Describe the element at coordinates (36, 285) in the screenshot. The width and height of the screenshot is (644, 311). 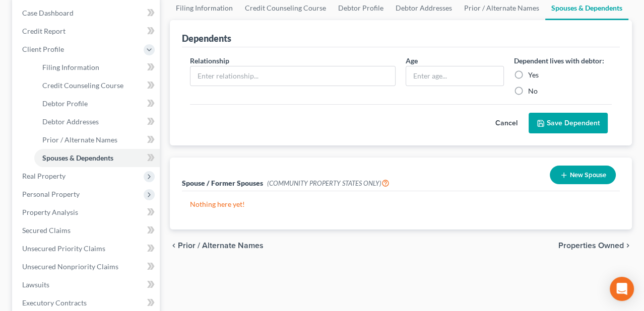
I see `span: Lawsuits` at that location.